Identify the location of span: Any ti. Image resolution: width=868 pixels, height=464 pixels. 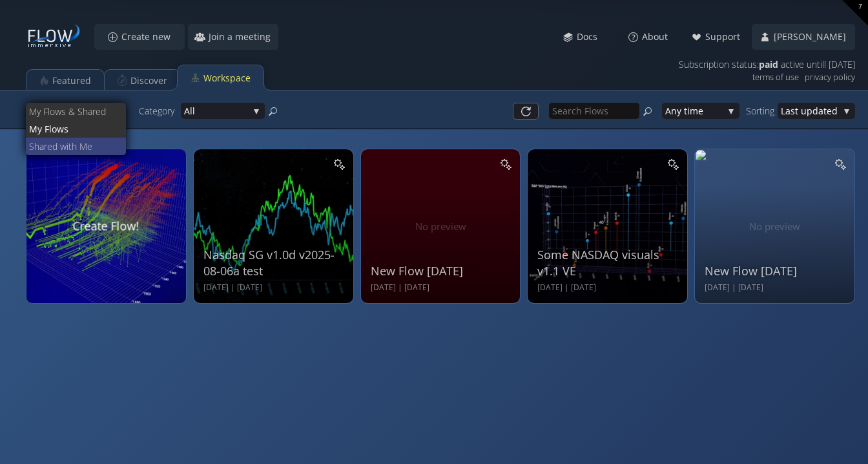
(678, 111).